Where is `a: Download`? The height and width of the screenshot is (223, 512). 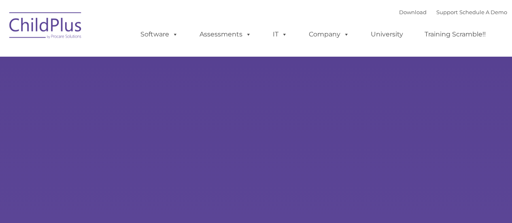 a: Download is located at coordinates (413, 12).